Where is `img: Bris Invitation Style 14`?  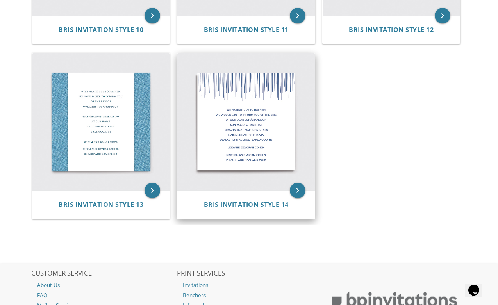
img: Bris Invitation Style 14 is located at coordinates (246, 122).